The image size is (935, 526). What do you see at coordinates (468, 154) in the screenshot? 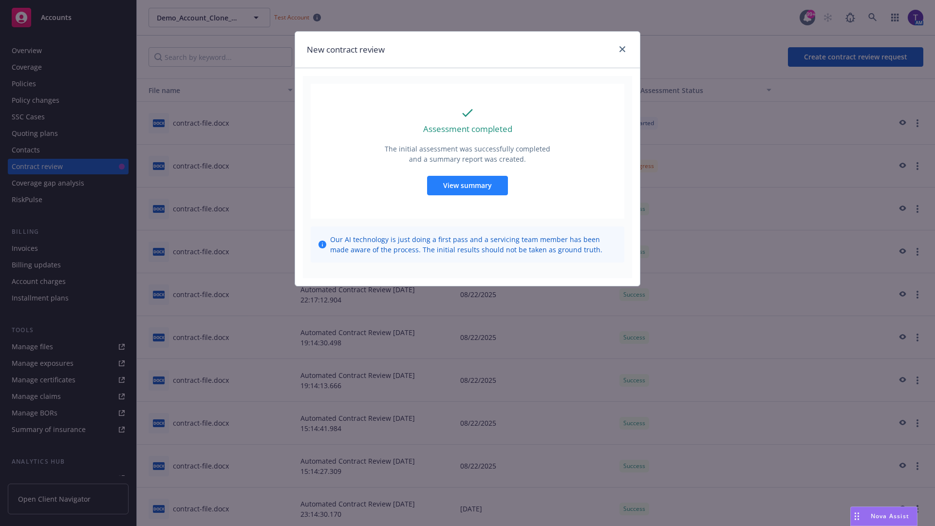
I see `p: The initial assessment was successfully completed and a summary report was created.` at bounding box center [468, 154].